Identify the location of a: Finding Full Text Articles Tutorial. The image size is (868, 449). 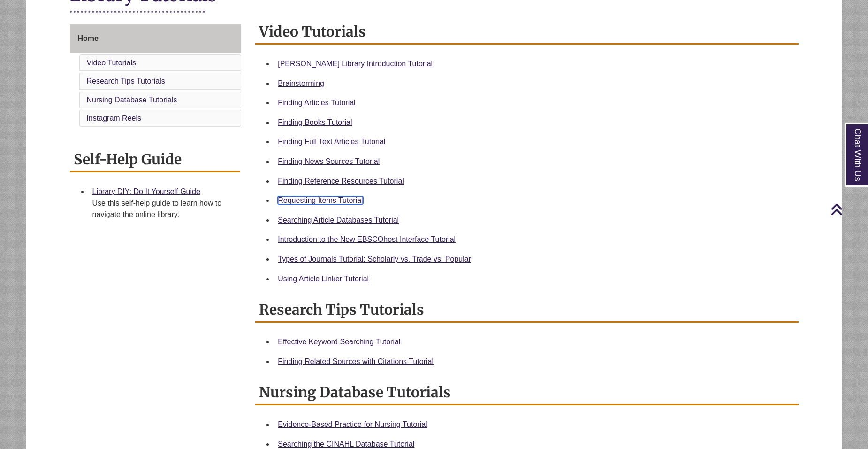
(331, 141).